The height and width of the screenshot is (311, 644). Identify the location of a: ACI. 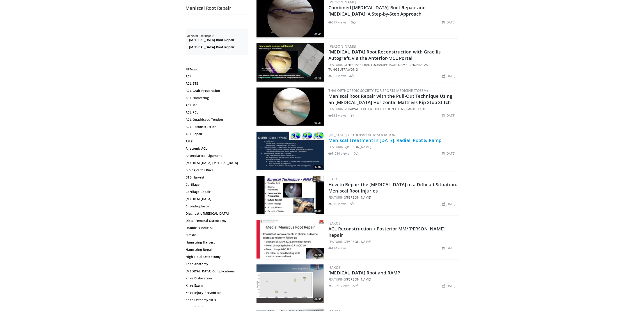
(216, 76).